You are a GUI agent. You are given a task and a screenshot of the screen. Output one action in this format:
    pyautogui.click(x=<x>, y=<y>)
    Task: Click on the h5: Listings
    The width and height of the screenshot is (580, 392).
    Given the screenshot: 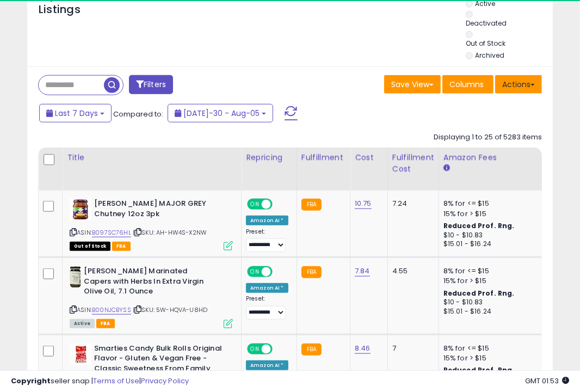 What is the action you would take?
    pyautogui.click(x=59, y=9)
    